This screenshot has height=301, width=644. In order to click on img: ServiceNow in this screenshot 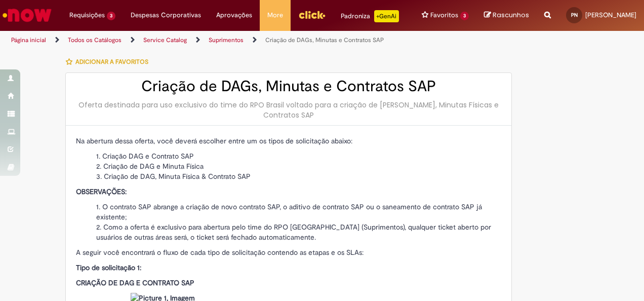, I will do `click(27, 15)`.